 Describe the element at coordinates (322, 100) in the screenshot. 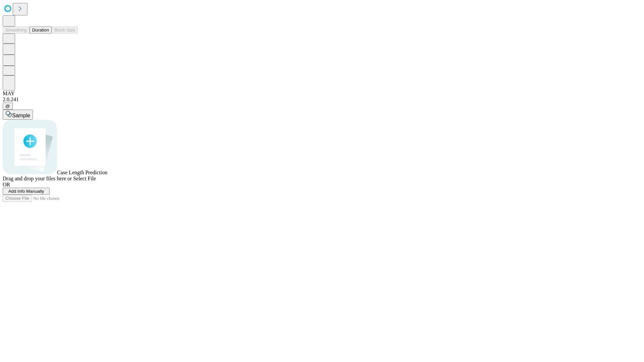

I see `div: 2.0.241` at that location.